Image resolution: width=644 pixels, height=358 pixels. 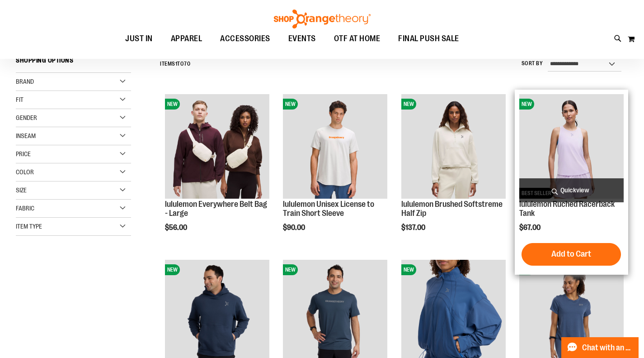 What do you see at coordinates (177, 228) in the screenshot?
I see `span: $56.00` at bounding box center [177, 228].